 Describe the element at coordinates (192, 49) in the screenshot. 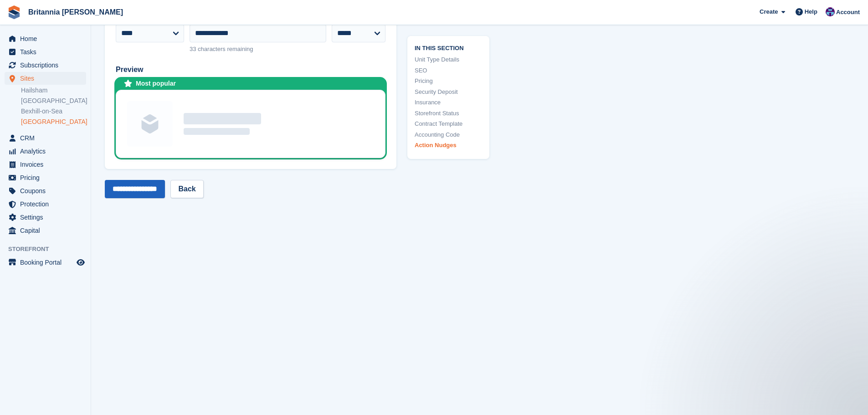

I see `span: 33` at that location.